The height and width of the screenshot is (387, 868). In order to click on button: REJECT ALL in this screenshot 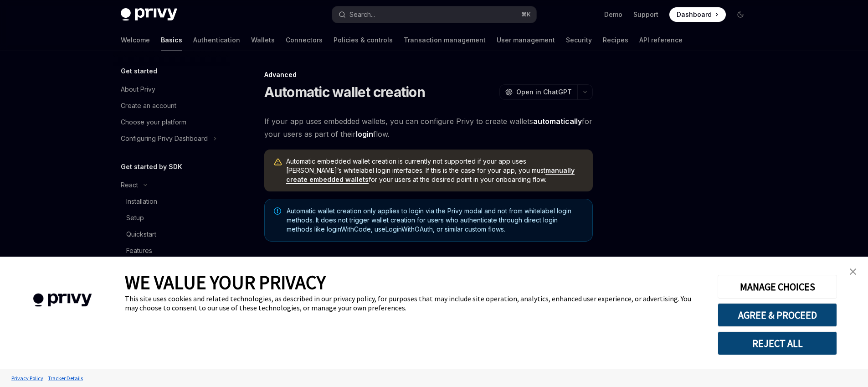, I will do `click(778, 343)`.